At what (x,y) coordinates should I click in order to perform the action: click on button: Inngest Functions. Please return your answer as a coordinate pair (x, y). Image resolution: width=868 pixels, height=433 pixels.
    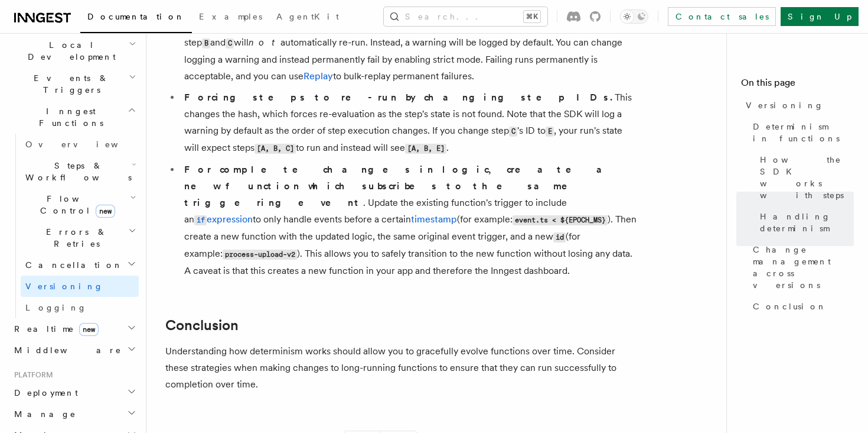
    Looking at the image, I should click on (74, 117).